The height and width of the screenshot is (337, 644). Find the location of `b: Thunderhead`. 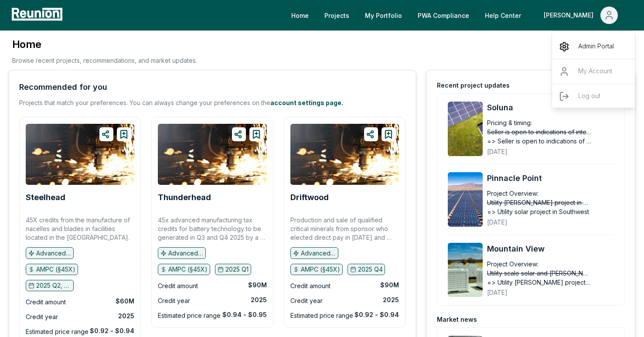

b: Thunderhead is located at coordinates (185, 197).